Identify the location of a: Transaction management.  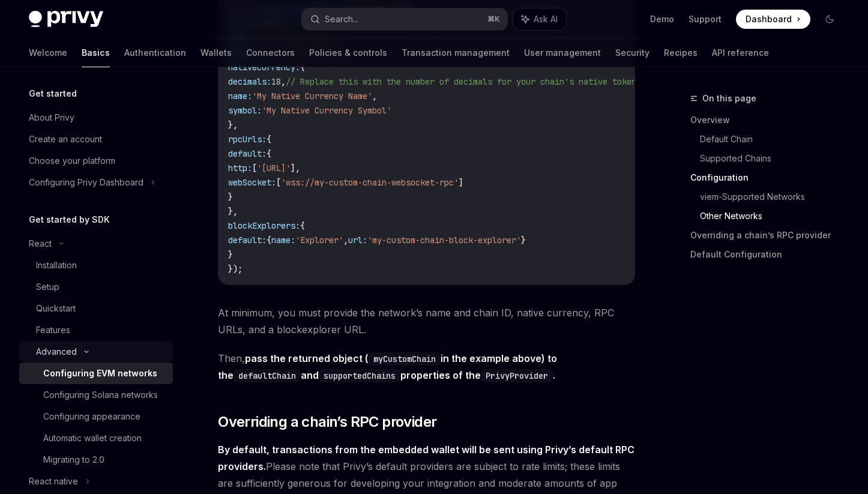
(456, 53).